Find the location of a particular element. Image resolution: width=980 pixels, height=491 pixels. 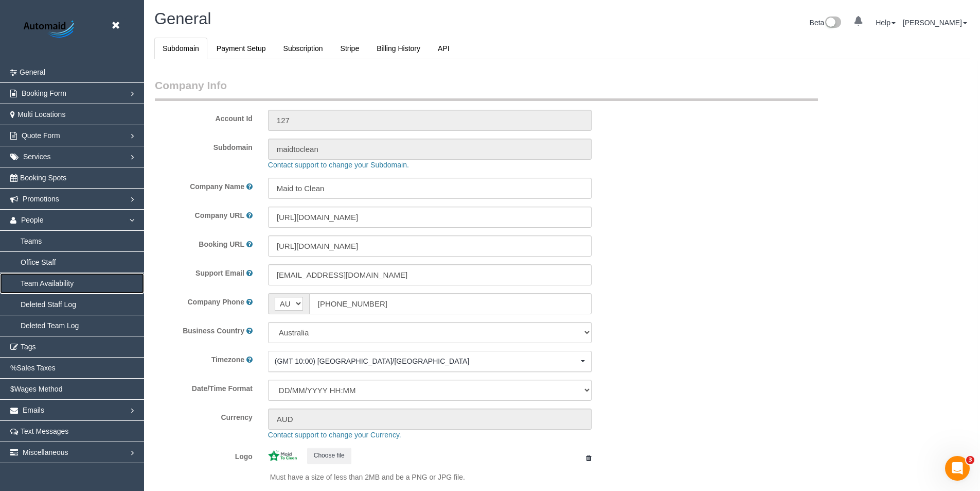

label: Booking URL is located at coordinates (222, 244).